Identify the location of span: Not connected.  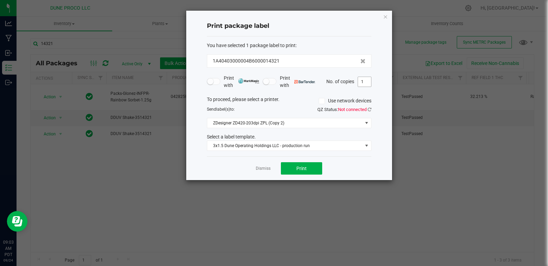
(352, 109).